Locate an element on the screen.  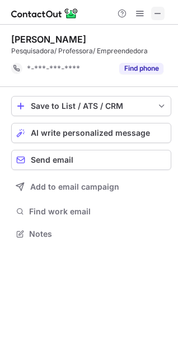
button: Add to email campaign is located at coordinates (91, 187).